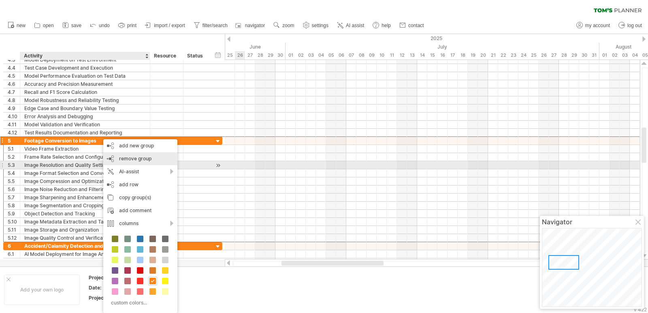 Image resolution: width=648 pixels, height=313 pixels. Describe the element at coordinates (320, 26) in the screenshot. I see `span: settings` at that location.